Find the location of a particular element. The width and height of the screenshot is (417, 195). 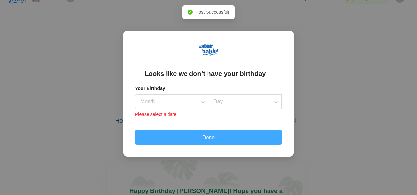

button: Done is located at coordinates (209, 137).